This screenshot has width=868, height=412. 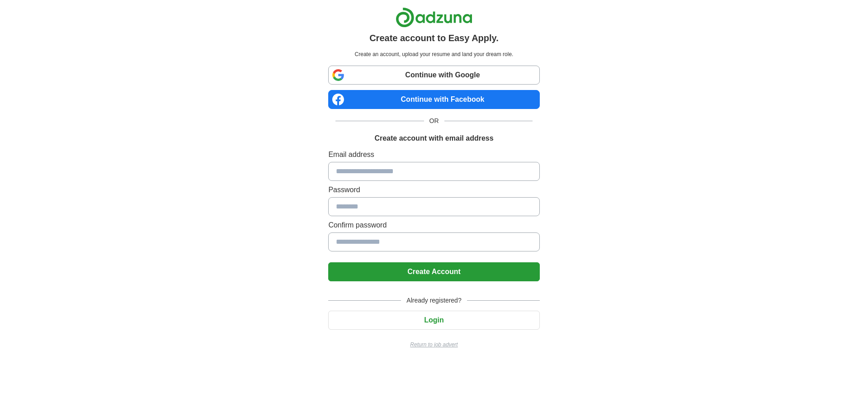 What do you see at coordinates (434, 190) in the screenshot?
I see `label: Password` at bounding box center [434, 190].